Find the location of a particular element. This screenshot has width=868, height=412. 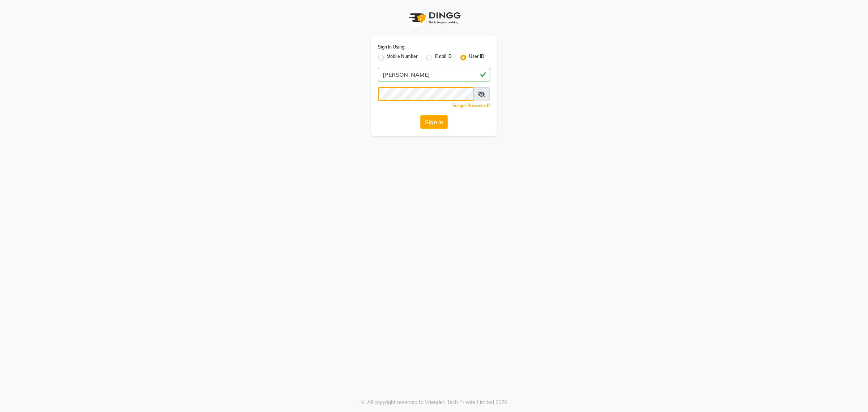

a: Forgot Password? is located at coordinates (471, 105).